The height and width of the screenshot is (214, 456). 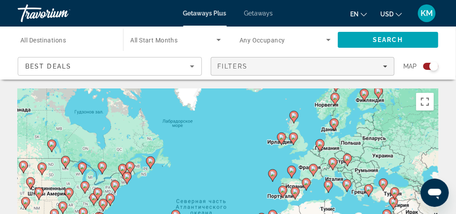 I want to click on ya-tr-span: Getaways Plus, so click(x=205, y=13).